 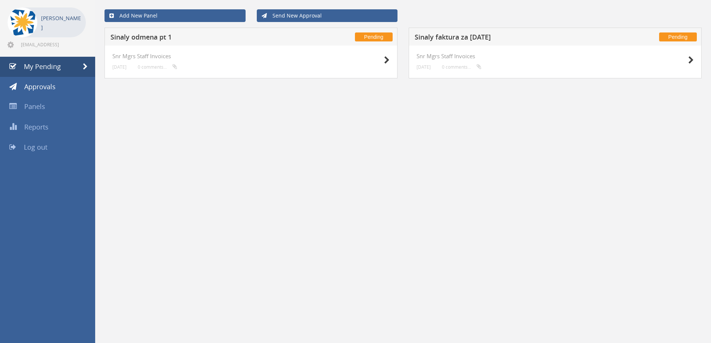 What do you see at coordinates (35, 147) in the screenshot?
I see `span: Log out` at bounding box center [35, 147].